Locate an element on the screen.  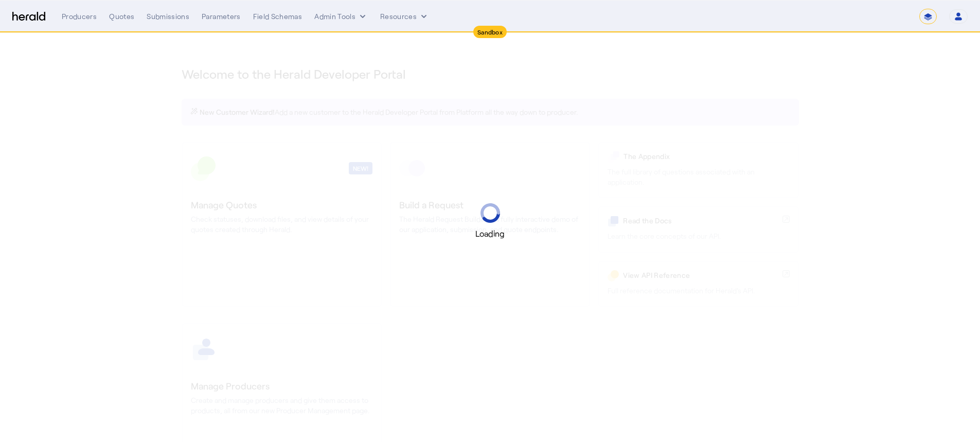
div: Quotes is located at coordinates (121, 16).